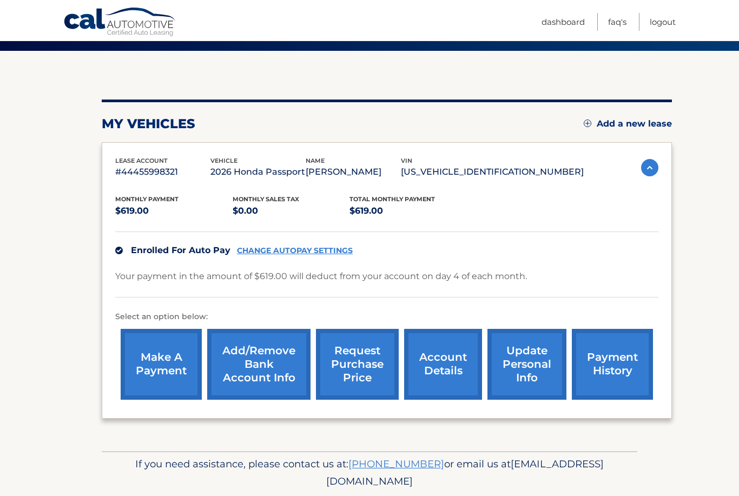 Image resolution: width=739 pixels, height=496 pixels. What do you see at coordinates (148, 124) in the screenshot?
I see `h2: my vehicles` at bounding box center [148, 124].